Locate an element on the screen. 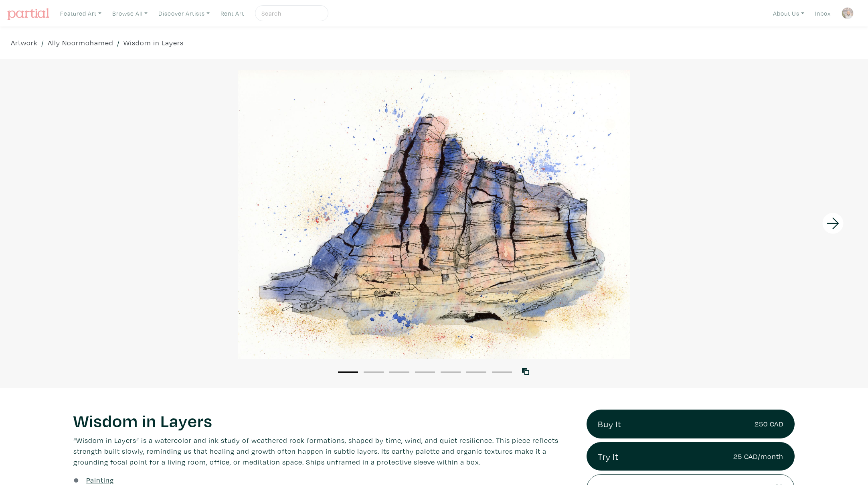  a: Artwork is located at coordinates (24, 42).